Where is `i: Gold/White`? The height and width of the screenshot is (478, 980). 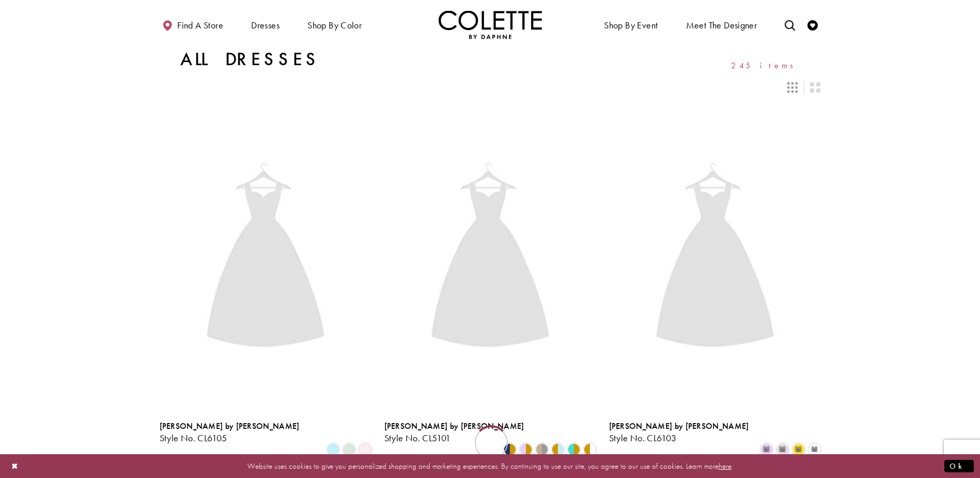 i: Gold/White is located at coordinates (590, 449).